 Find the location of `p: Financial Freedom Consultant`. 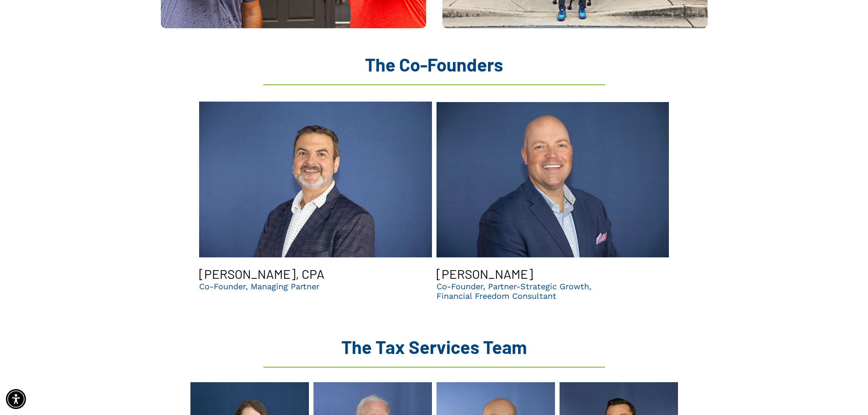

p: Financial Freedom Consultant is located at coordinates (514, 296).